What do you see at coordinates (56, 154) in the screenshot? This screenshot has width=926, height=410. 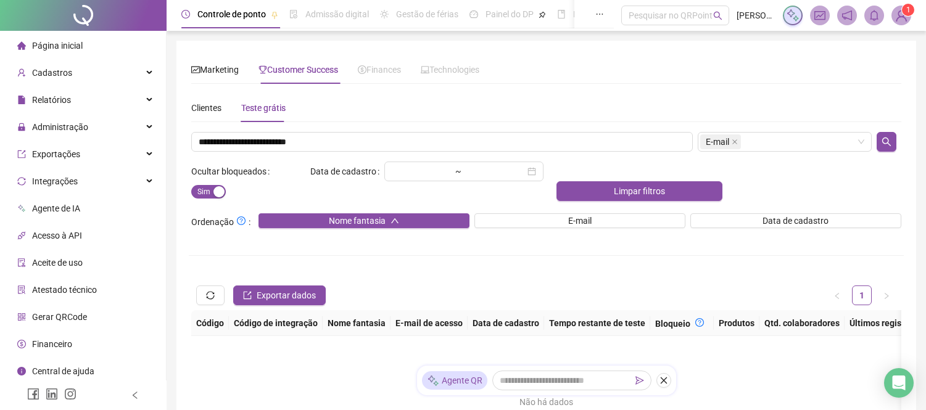 I see `span: Exportações` at bounding box center [56, 154].